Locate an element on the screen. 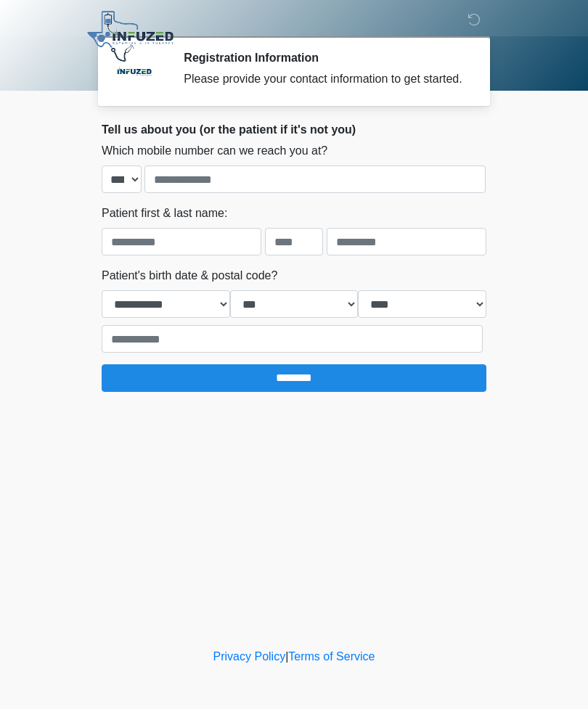  h2: Tell us about you (or the patient if it's not you) is located at coordinates (294, 129).